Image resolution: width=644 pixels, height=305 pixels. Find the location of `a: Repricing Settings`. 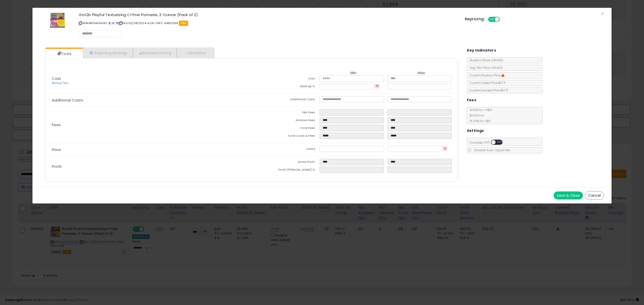

a: Repricing Settings is located at coordinates (108, 53).